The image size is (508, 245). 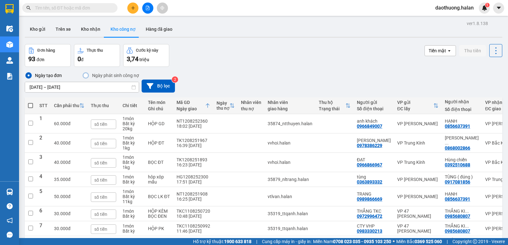 What do you see at coordinates (146, 56) in the screenshot?
I see `button: Cước kỳ này3,74 triệu` at bounding box center [146, 56].